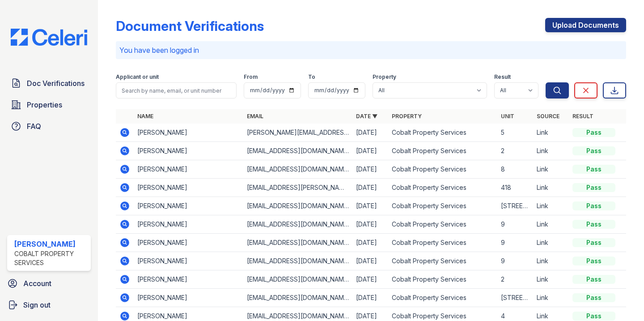 This screenshot has width=644, height=321. What do you see at coordinates (515, 187) in the screenshot?
I see `td: 418` at bounding box center [515, 187].